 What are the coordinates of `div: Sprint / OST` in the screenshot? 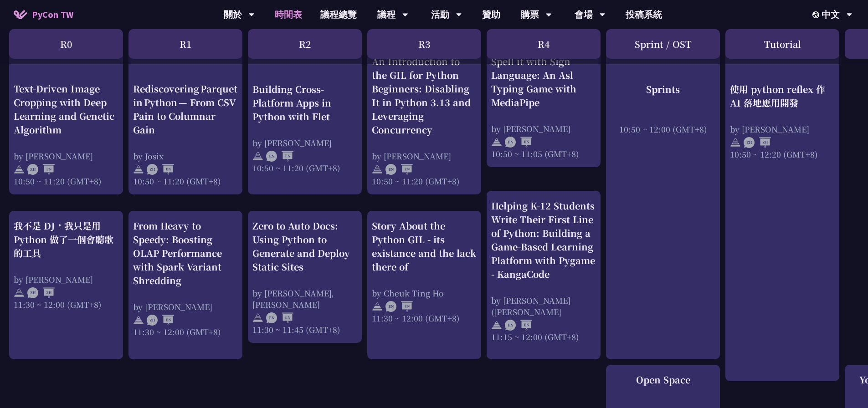 It's located at (663, 44).